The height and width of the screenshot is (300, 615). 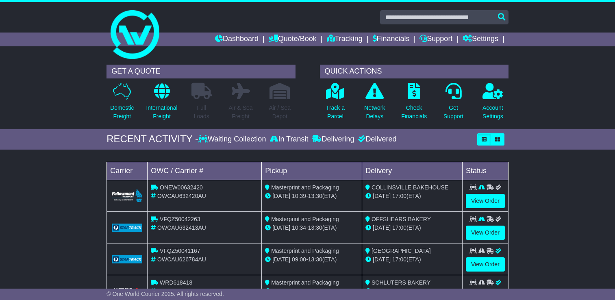 I want to click on div: Delivering, so click(x=333, y=139).